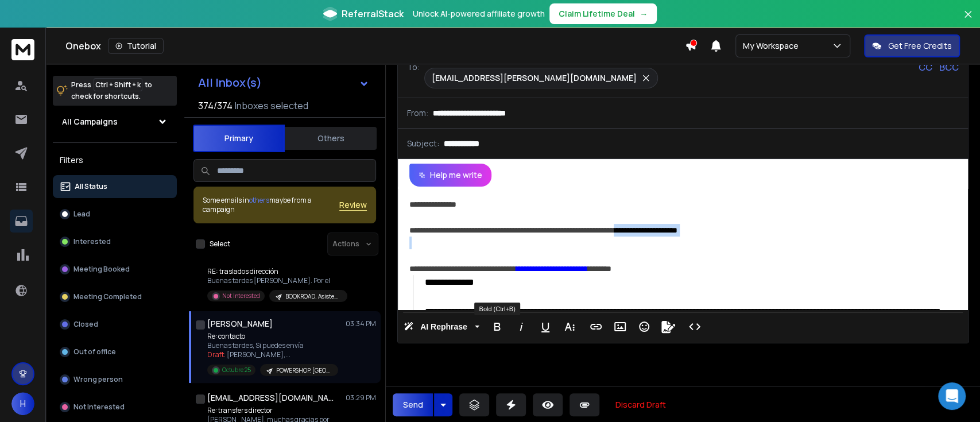  Describe the element at coordinates (237, 370) in the screenshot. I see `p: Octubre 25` at that location.